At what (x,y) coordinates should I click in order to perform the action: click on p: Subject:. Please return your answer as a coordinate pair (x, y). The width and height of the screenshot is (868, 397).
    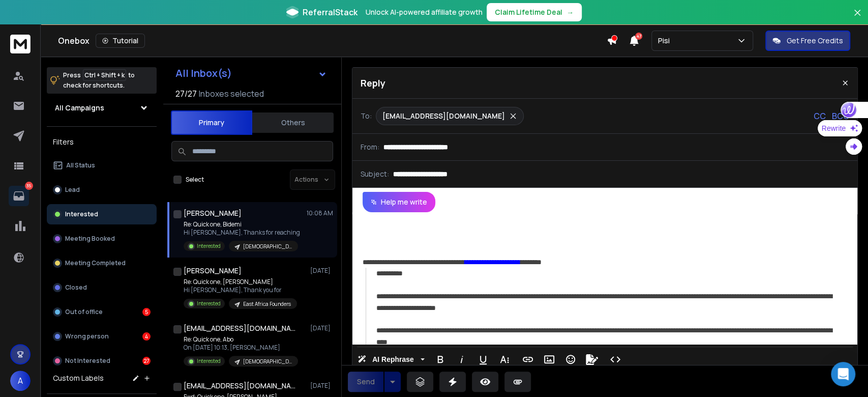
    Looking at the image, I should click on (375, 174).